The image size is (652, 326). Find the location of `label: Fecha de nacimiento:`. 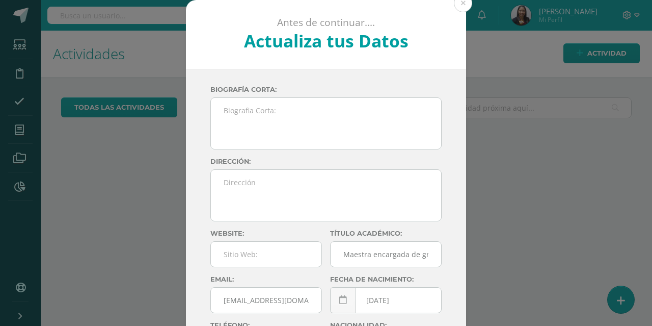

label: Fecha de nacimiento: is located at coordinates (386, 279).